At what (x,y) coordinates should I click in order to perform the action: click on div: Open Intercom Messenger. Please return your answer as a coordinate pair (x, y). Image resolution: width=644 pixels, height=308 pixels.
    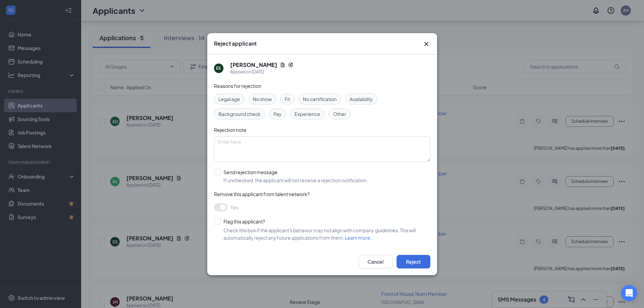
    Looking at the image, I should click on (630, 293).